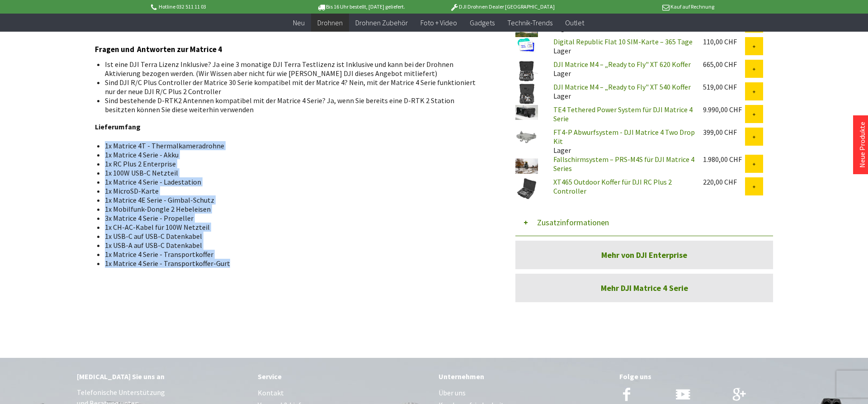 The image size is (868, 404). Describe the element at coordinates (293, 182) in the screenshot. I see `li: 1x Matrice 4 Serie - Ladestation` at that location.